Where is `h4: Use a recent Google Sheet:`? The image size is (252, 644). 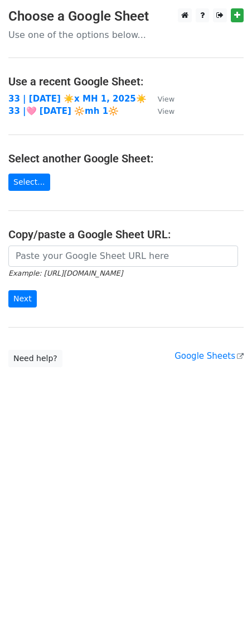 h4: Use a recent Google Sheet: is located at coordinates (126, 82).